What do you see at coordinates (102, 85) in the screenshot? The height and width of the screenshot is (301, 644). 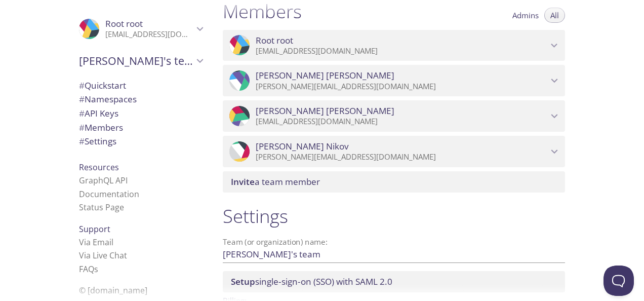 I see `span: Quickstart` at bounding box center [102, 85].